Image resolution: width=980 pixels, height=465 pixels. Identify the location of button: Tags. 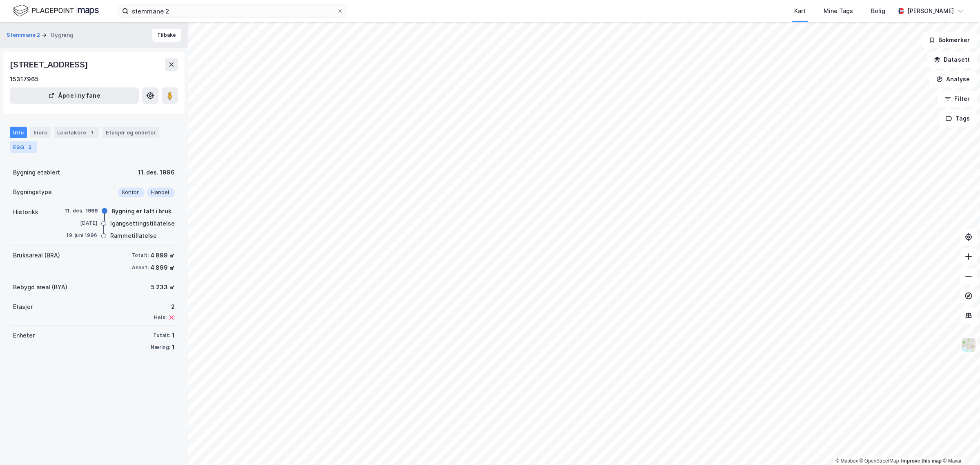
(957, 118).